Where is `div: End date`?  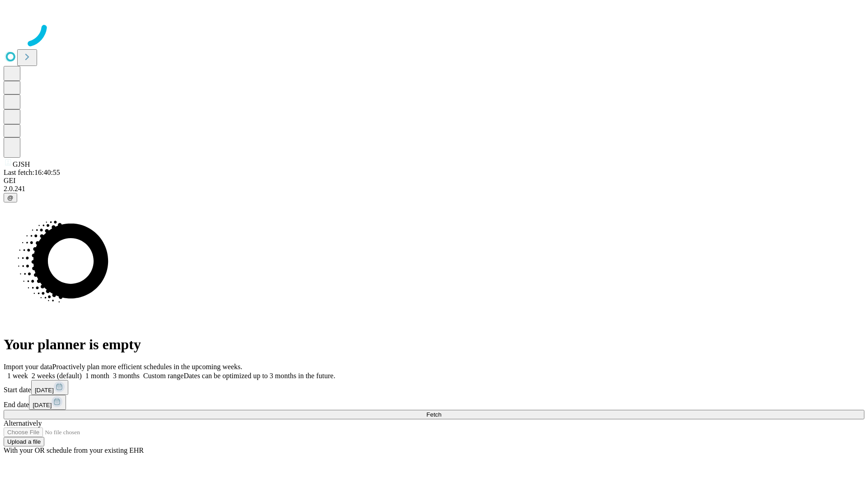
div: End date is located at coordinates (434, 402).